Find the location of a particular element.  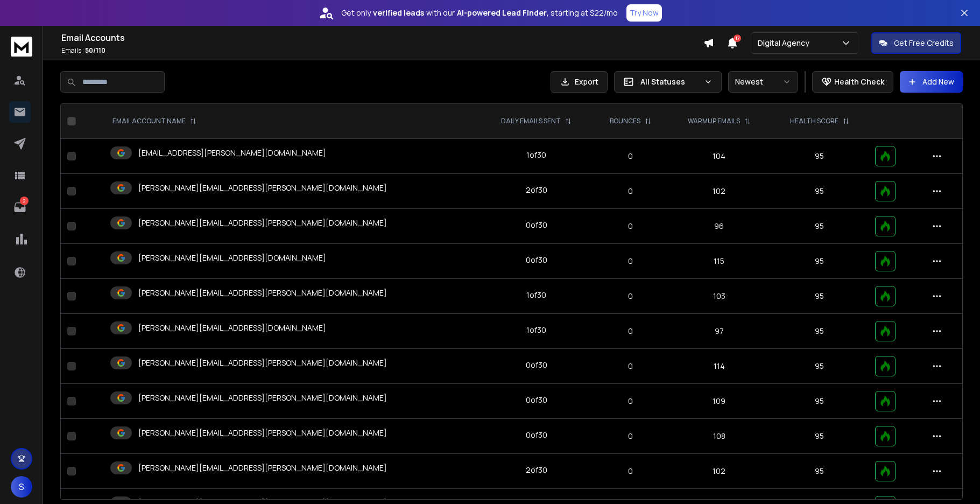

p: Digital Agency is located at coordinates (786, 43).